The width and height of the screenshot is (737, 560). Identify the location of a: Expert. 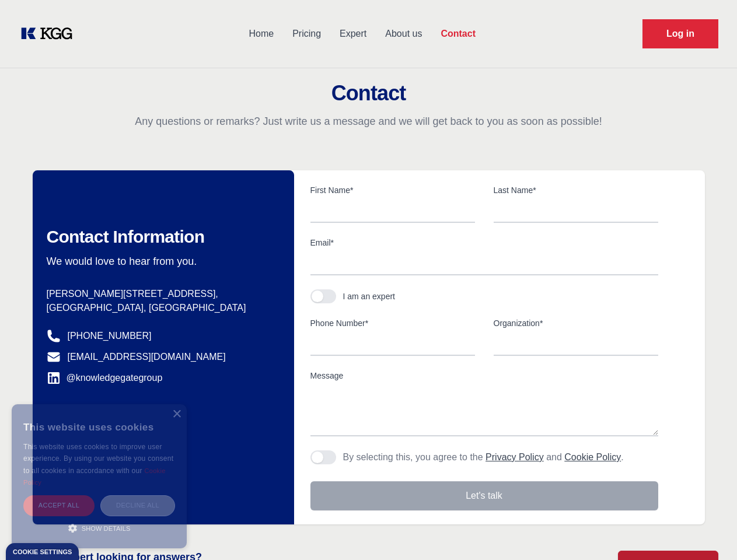
(353, 34).